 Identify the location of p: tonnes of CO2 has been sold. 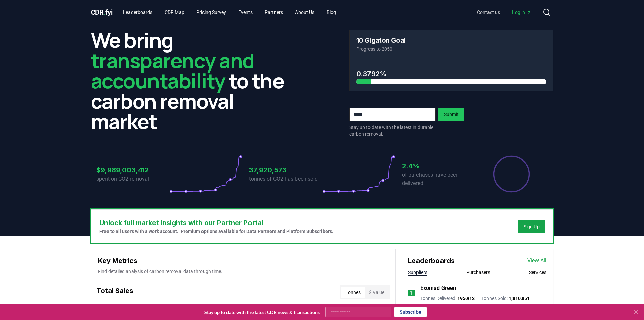
(285, 179).